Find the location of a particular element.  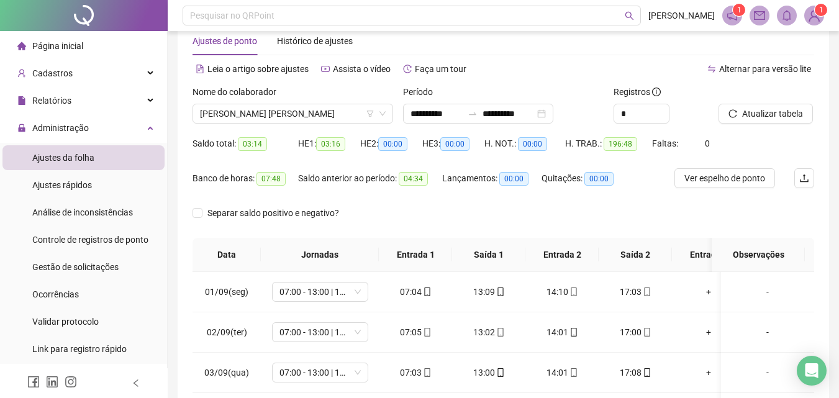

button: Ver espelho de ponto is located at coordinates (725, 178).